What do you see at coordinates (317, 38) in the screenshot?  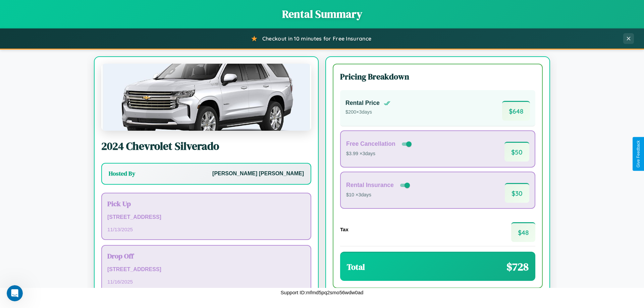 I see `span: Checkout in 10 minutes for Free Insurance` at bounding box center [317, 38].